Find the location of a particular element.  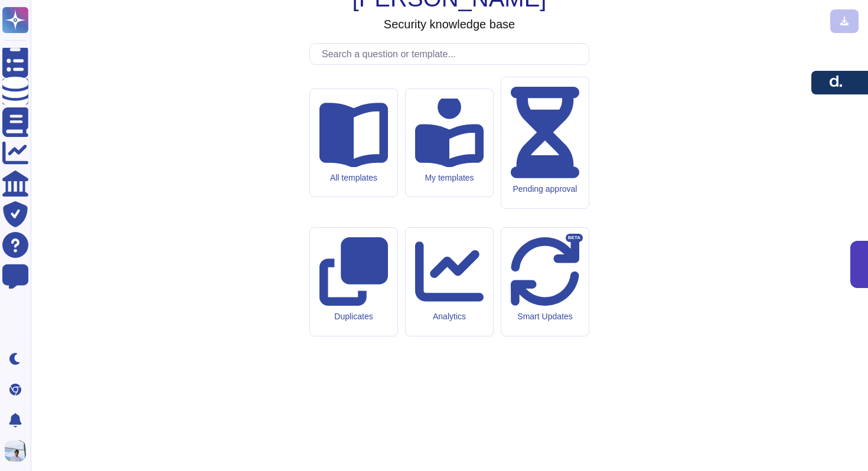

button: user is located at coordinates (19, 452).